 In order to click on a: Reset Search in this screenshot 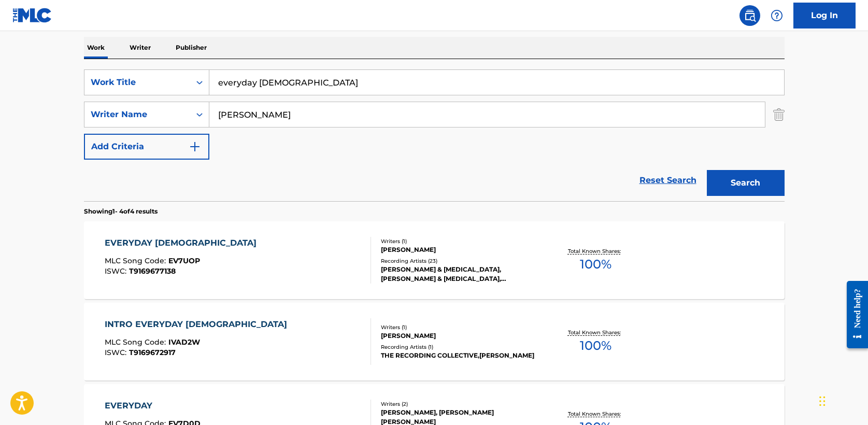, I will do `click(668, 180)`.